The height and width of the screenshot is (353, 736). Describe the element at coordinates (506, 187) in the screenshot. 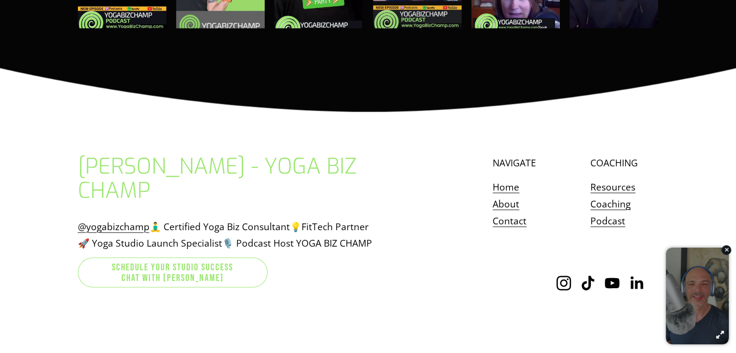

I see `a: Home` at that location.